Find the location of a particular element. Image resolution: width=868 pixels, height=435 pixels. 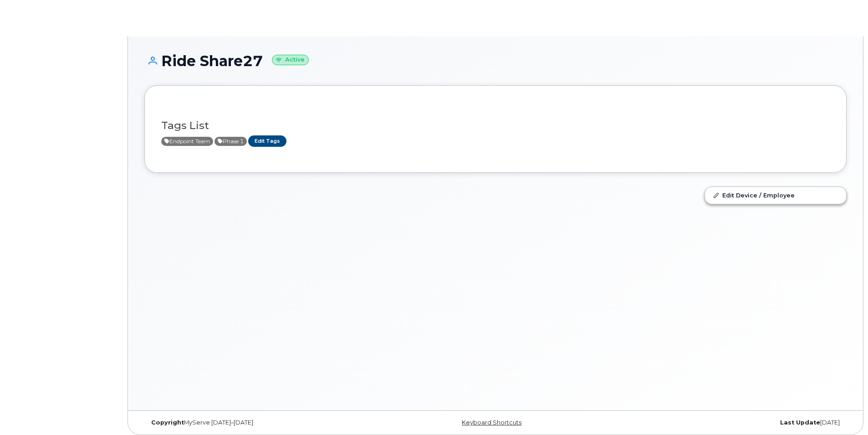

a: Keyboard Shortcuts is located at coordinates (491, 422).